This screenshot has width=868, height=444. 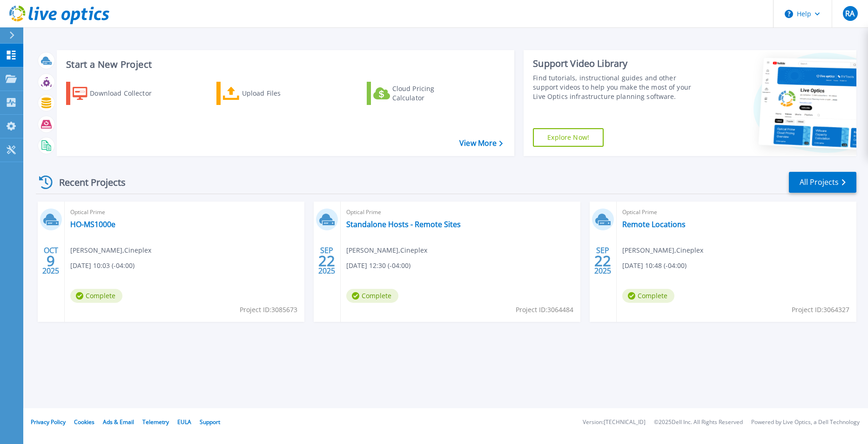 I want to click on span: 9, so click(x=50, y=261).